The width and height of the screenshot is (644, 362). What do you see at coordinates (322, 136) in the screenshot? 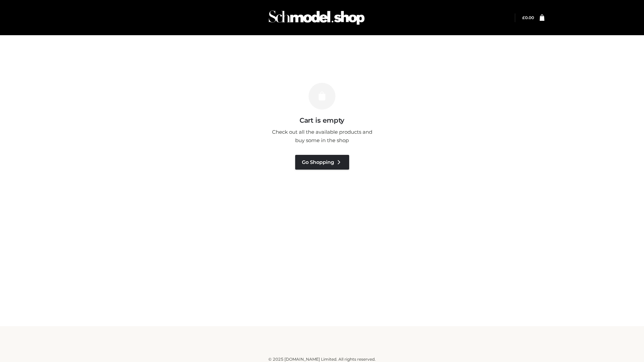
I see `p: Check out all the available products and buy some in the shop` at bounding box center [322, 136].